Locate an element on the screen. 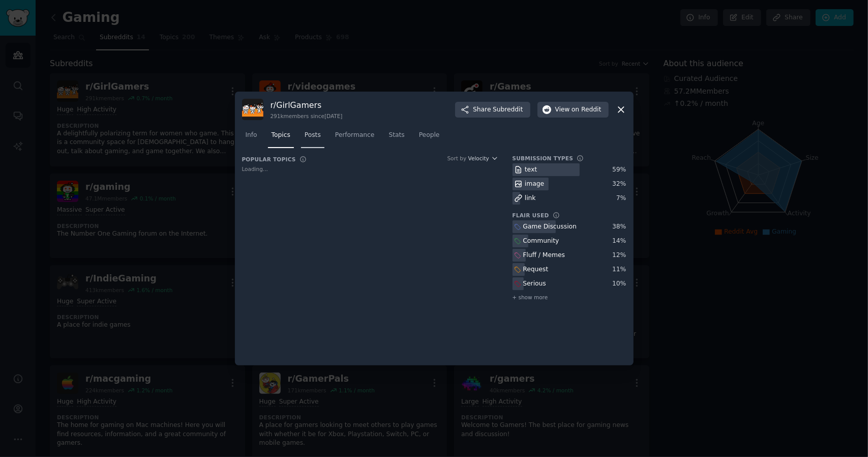  button: ShareSubreddit is located at coordinates (492, 110).